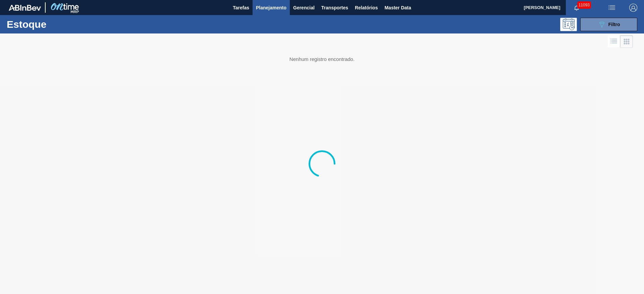 The width and height of the screenshot is (644, 294). I want to click on button: Filtro, so click(609, 25).